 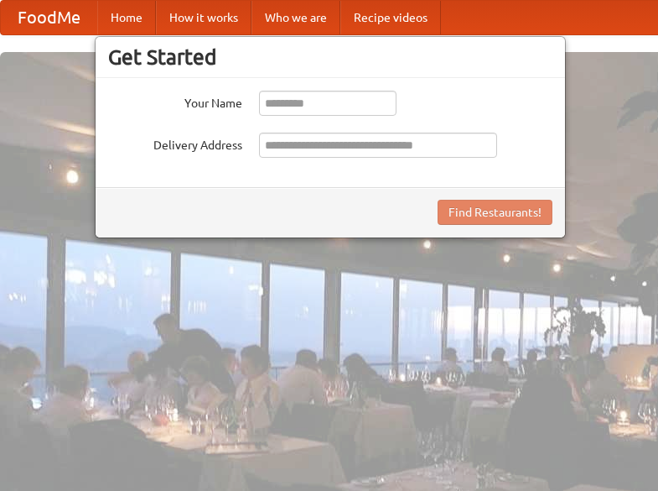 What do you see at coordinates (204, 18) in the screenshot?
I see `a: How it works` at bounding box center [204, 18].